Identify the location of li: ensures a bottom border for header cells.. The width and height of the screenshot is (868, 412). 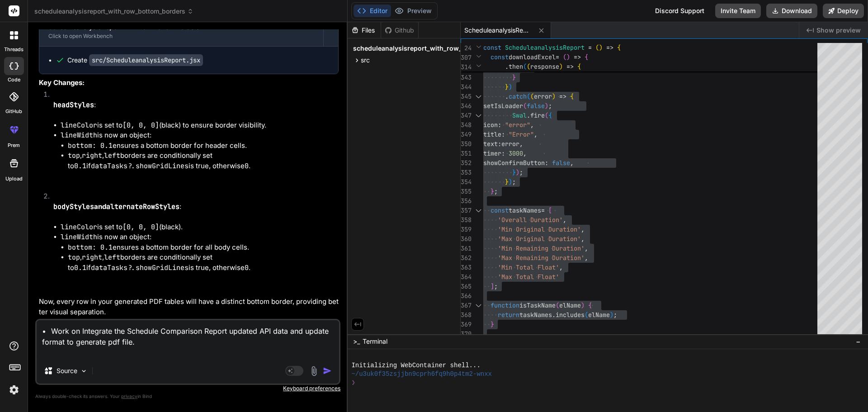
(203, 146).